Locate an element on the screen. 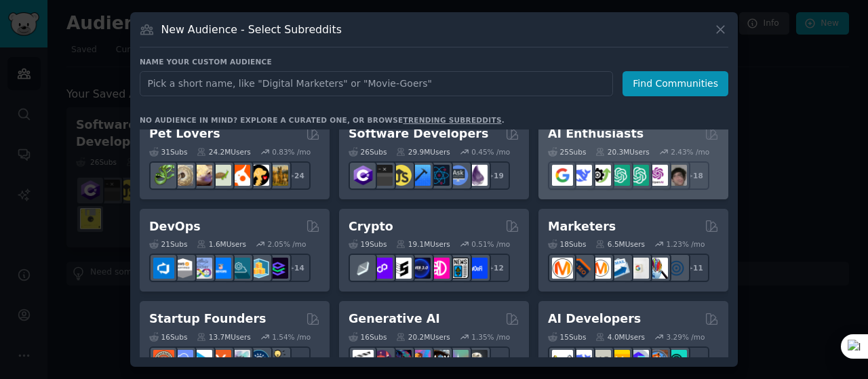 The image size is (868, 379). img: dogbreed is located at coordinates (278, 175).